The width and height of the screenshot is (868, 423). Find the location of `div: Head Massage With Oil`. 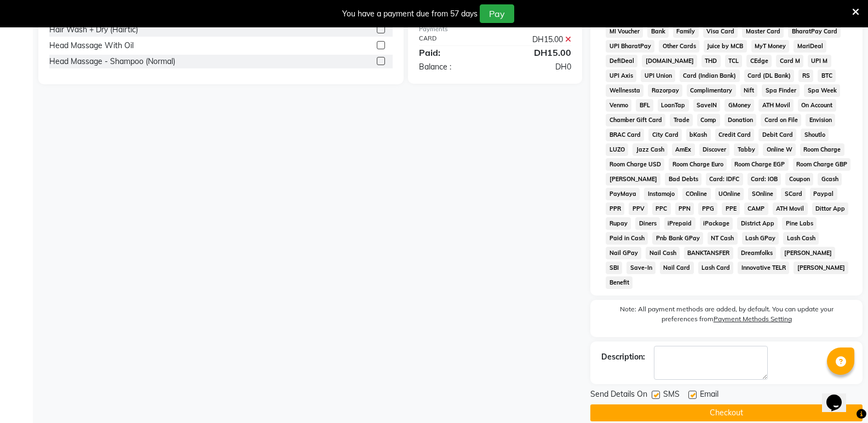

div: Head Massage With Oil is located at coordinates (91, 46).